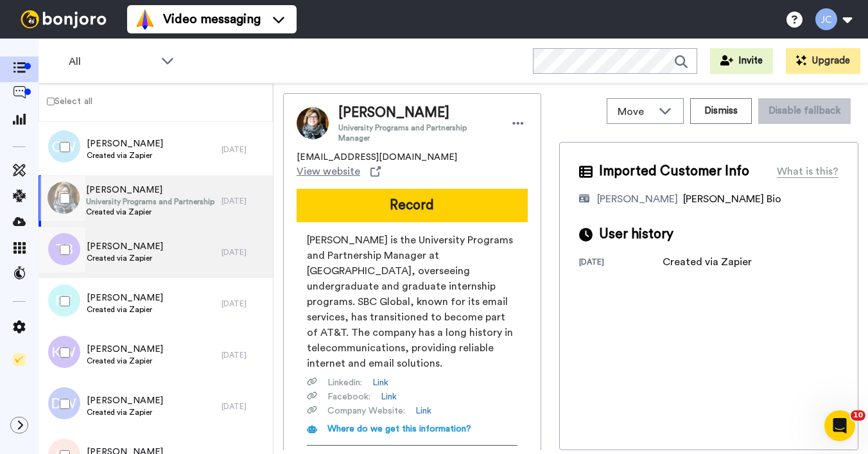  What do you see at coordinates (400, 429) in the screenshot?
I see `span: Where do we get this information?` at bounding box center [400, 429].